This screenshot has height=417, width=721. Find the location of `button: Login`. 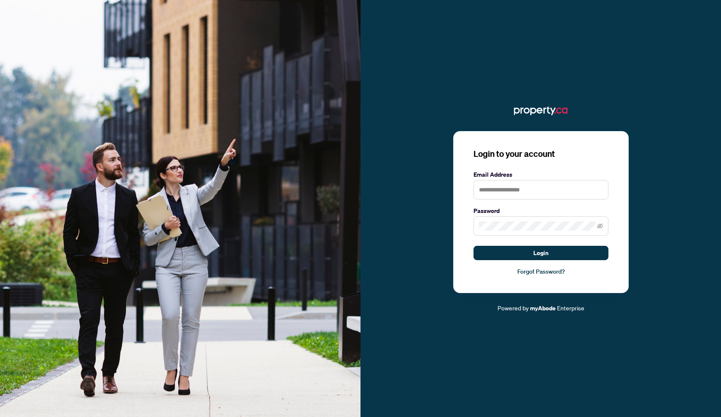

button: Login is located at coordinates (541, 253).